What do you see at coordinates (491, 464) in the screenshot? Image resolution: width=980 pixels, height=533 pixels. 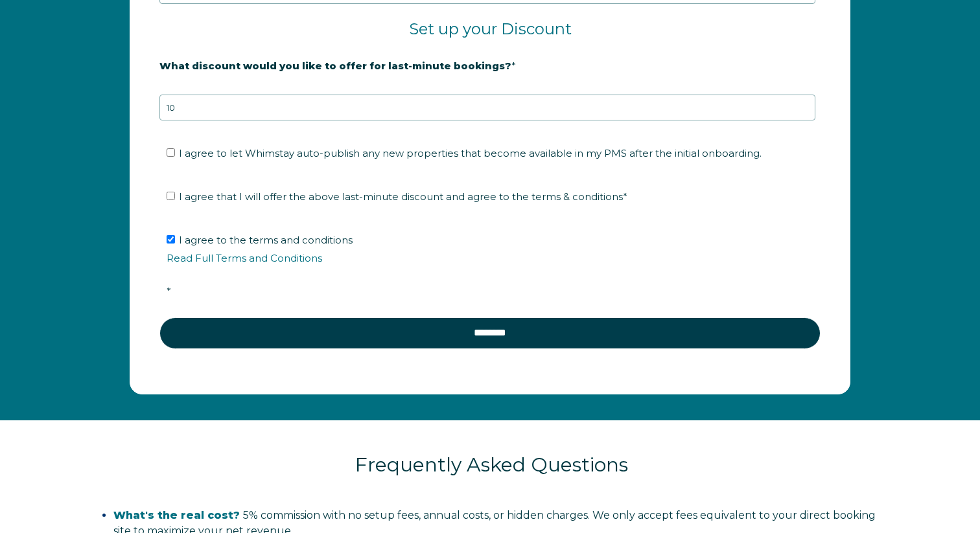 I see `span: Frequently Asked Questions` at bounding box center [491, 464].